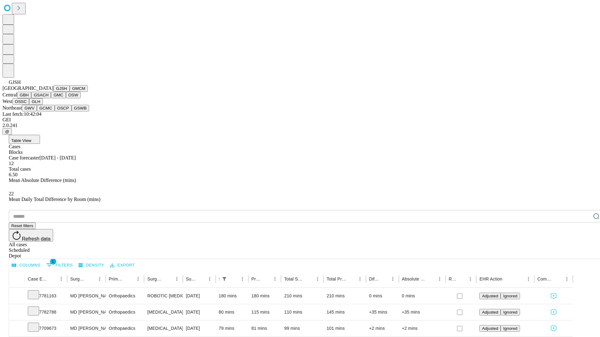 Image resolution: width=600 pixels, height=337 pixels. Describe the element at coordinates (46, 108) in the screenshot. I see `button: GCMC` at that location.